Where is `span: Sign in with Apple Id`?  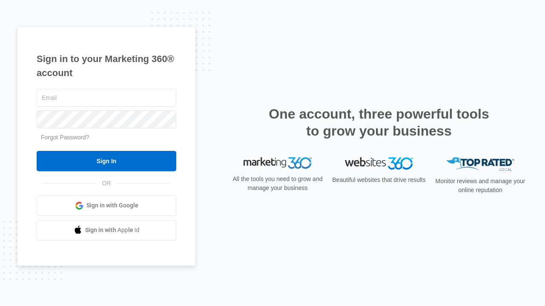
span: Sign in with Apple Id is located at coordinates (112, 230).